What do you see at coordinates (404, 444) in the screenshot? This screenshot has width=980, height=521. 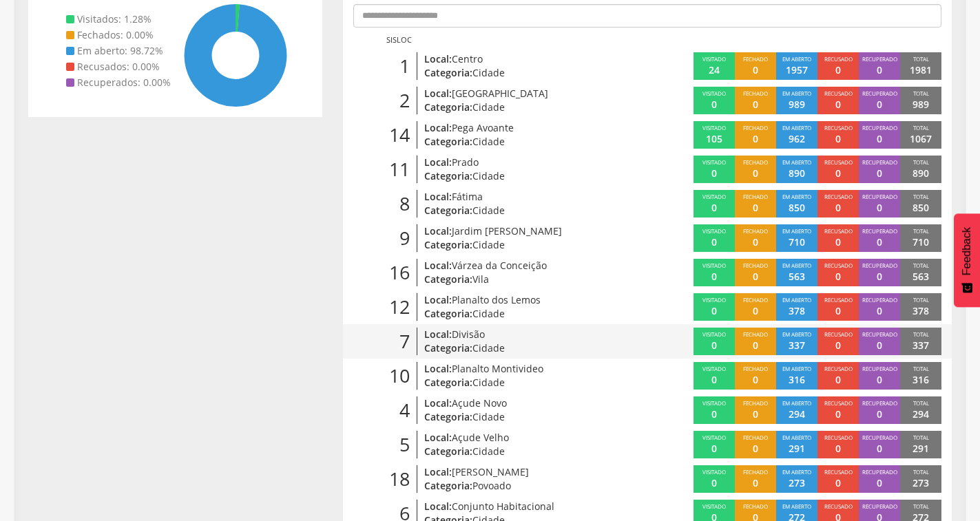 I see `span: 5` at bounding box center [404, 444].